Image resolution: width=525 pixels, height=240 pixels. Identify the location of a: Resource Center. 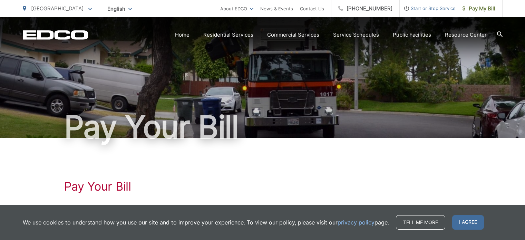
(466, 35).